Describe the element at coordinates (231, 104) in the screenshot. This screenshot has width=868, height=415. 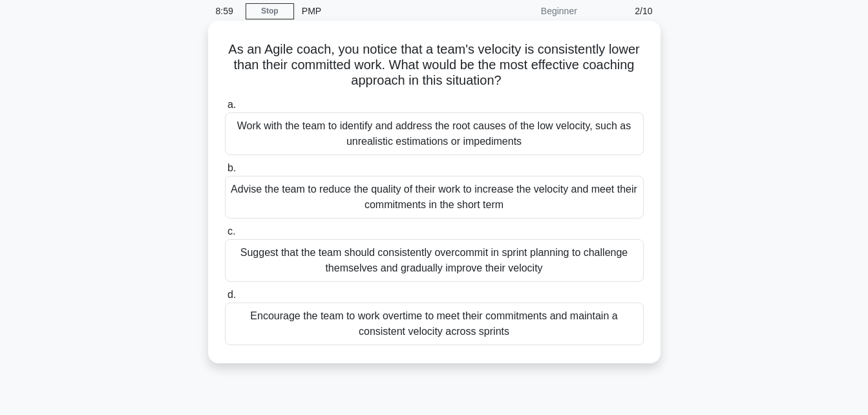
I see `span: a.` at that location.